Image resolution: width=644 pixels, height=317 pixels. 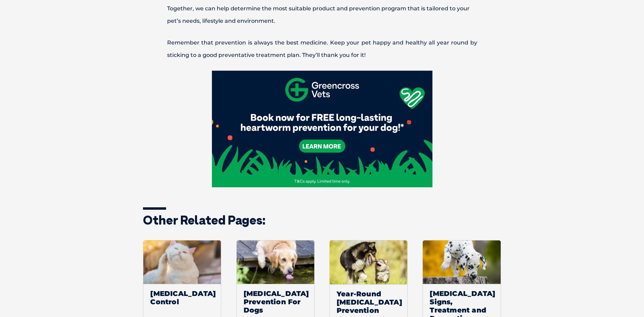 I want to click on img: Default Thumbnail, so click(x=369, y=262).